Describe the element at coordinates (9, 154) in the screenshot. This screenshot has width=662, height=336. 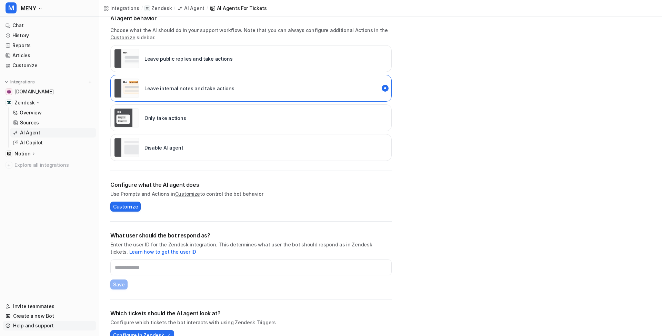
I see `img: Notion` at that location.